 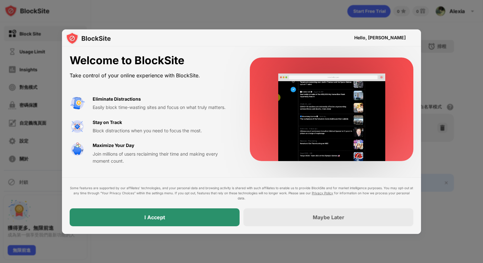 What do you see at coordinates (322, 193) in the screenshot?
I see `a: Privacy Policy` at bounding box center [322, 193].